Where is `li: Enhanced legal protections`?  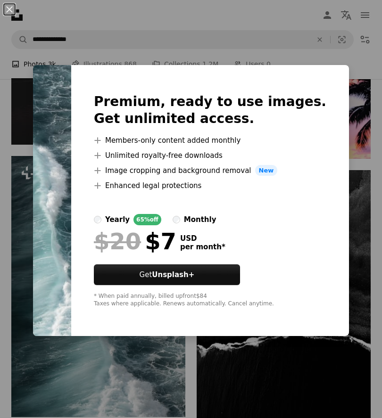 li: Enhanced legal protections is located at coordinates (210, 186).